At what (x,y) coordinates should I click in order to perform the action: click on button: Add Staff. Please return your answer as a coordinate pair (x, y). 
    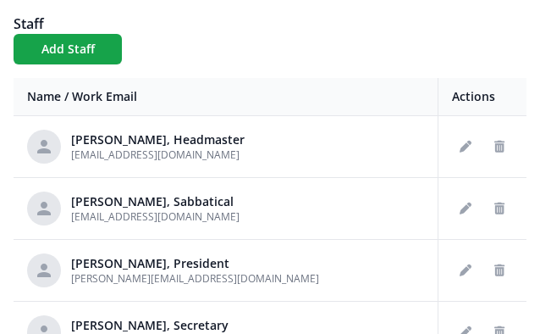
    Looking at the image, I should click on (68, 49).